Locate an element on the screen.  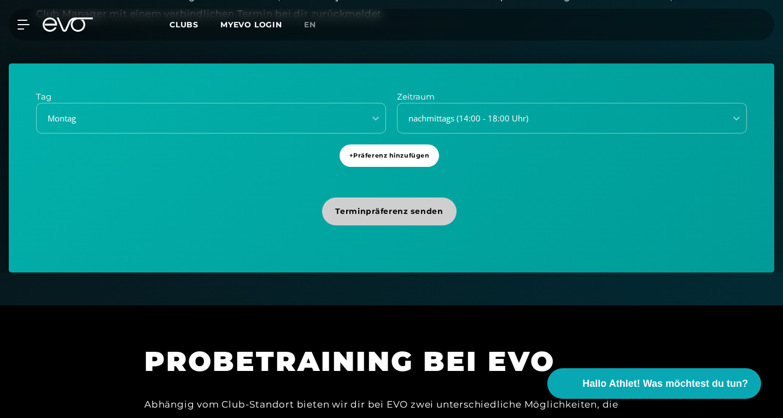
a: en is located at coordinates (317, 25).